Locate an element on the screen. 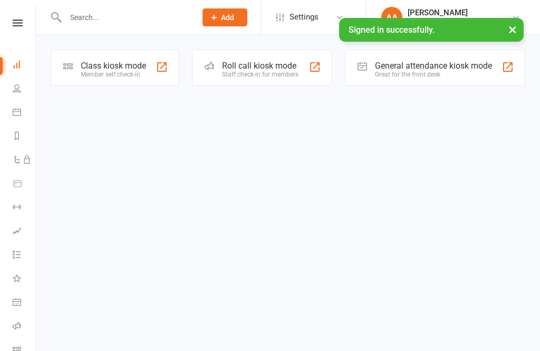 Image resolution: width=540 pixels, height=351 pixels. a: People is located at coordinates (24, 89).